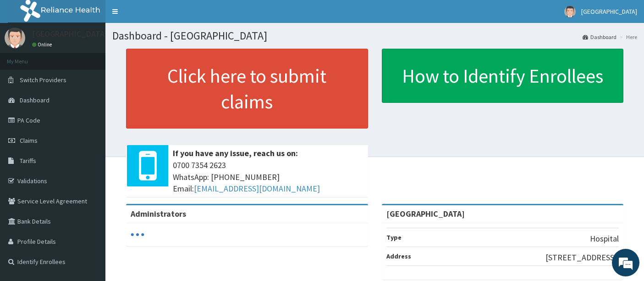 This screenshot has width=644, height=281. I want to click on a: Click here to submit claims, so click(247, 89).